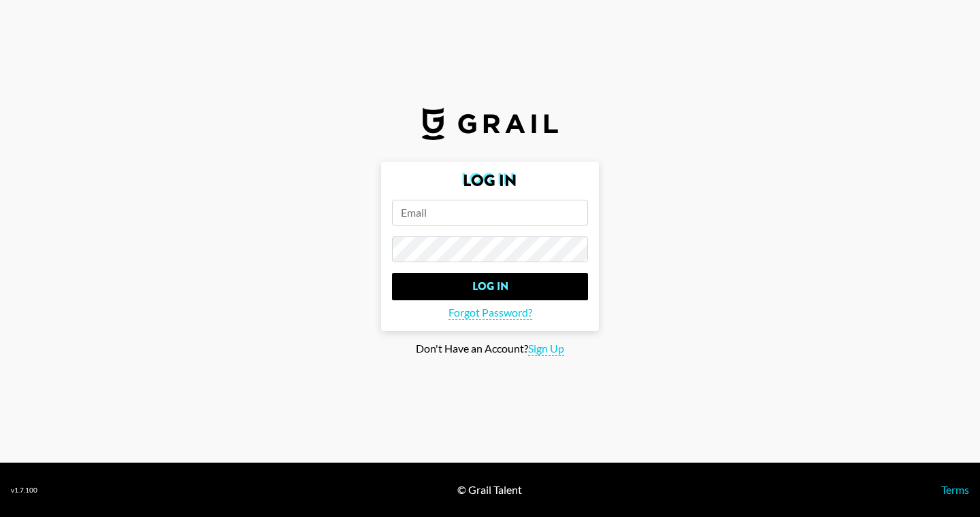 The height and width of the screenshot is (517, 980). What do you see at coordinates (954, 489) in the screenshot?
I see `a: Terms` at bounding box center [954, 489].